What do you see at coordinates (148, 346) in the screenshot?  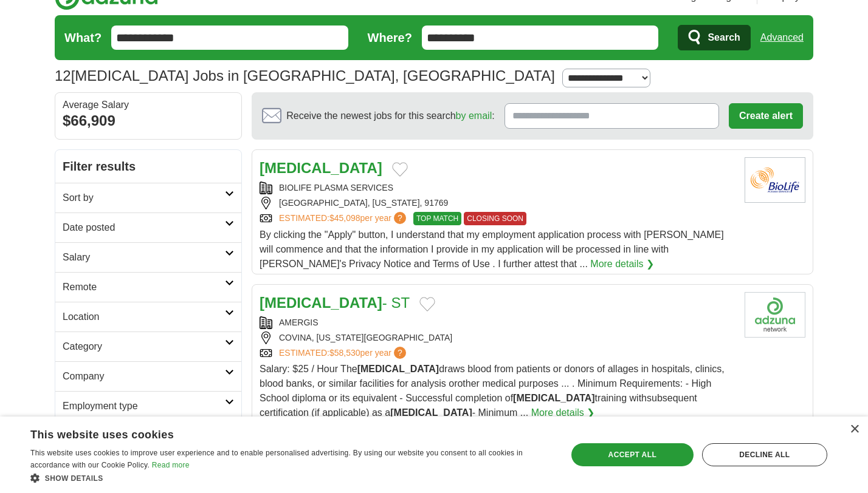 I see `a: Category` at bounding box center [148, 346].